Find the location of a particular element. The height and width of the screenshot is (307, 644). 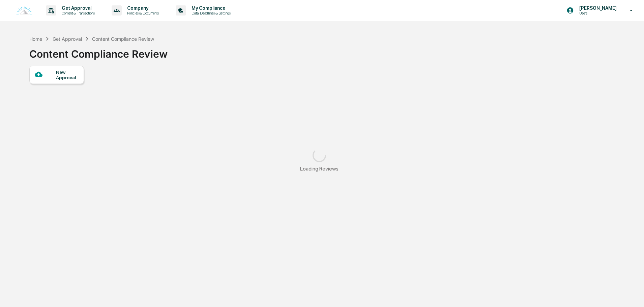

img: logo is located at coordinates (24, 11).